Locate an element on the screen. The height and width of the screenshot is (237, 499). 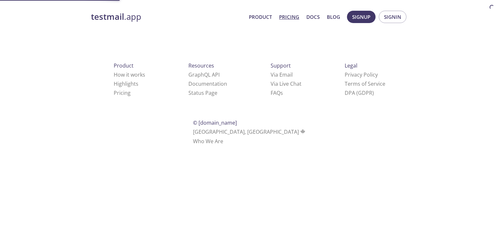
a: GraphQL API is located at coordinates (204, 75).